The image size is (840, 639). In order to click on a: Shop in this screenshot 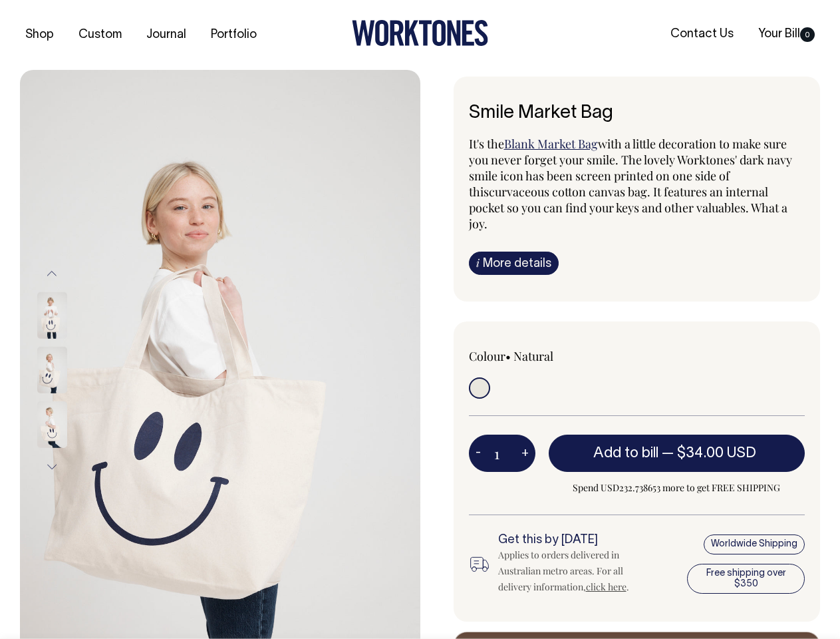, I will do `click(39, 34)`.